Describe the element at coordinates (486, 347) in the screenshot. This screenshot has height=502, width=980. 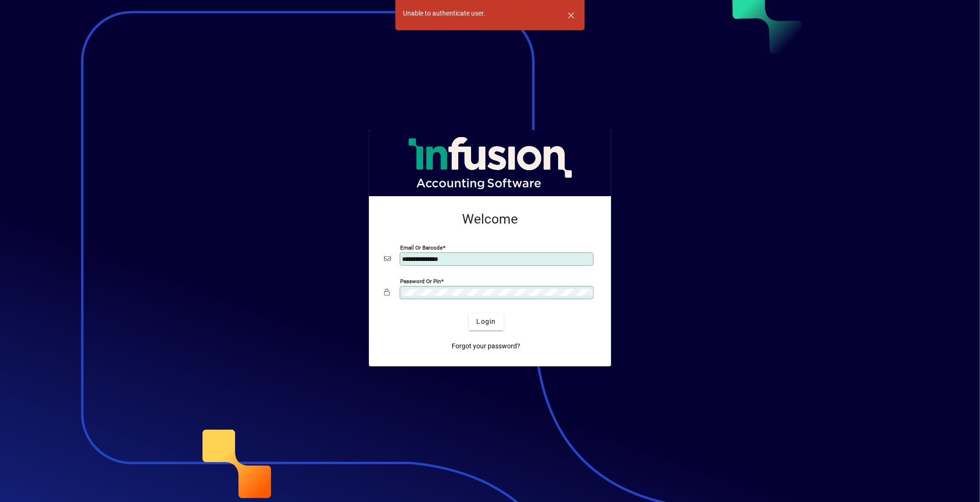
I see `a: Forgot your password?` at that location.